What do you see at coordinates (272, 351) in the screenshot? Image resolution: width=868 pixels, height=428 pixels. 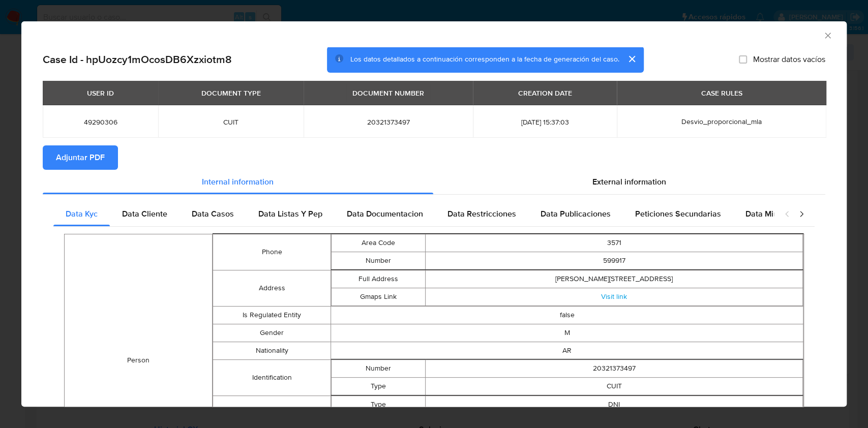 I see `td: Nationality` at bounding box center [272, 351].